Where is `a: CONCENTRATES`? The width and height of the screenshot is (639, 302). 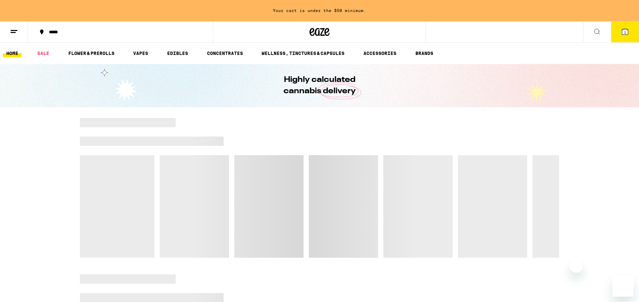
a: CONCENTRATES is located at coordinates (225, 53).